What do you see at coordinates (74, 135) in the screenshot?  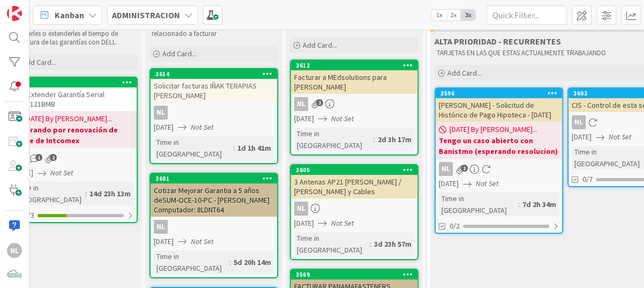 I see `b: Esperando por renovación de parte de Intcomex` at bounding box center [74, 135].